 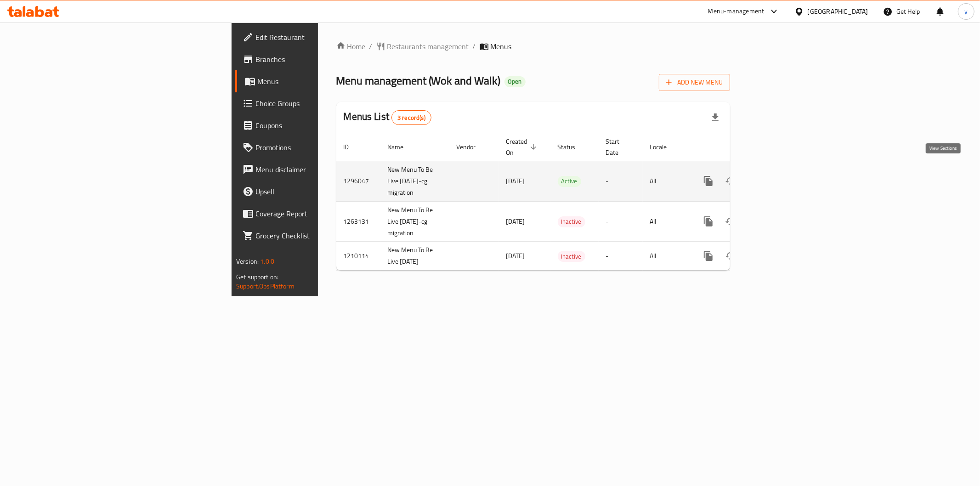 What do you see at coordinates (741, 147) in the screenshot?
I see `th: Actions` at bounding box center [741, 147].